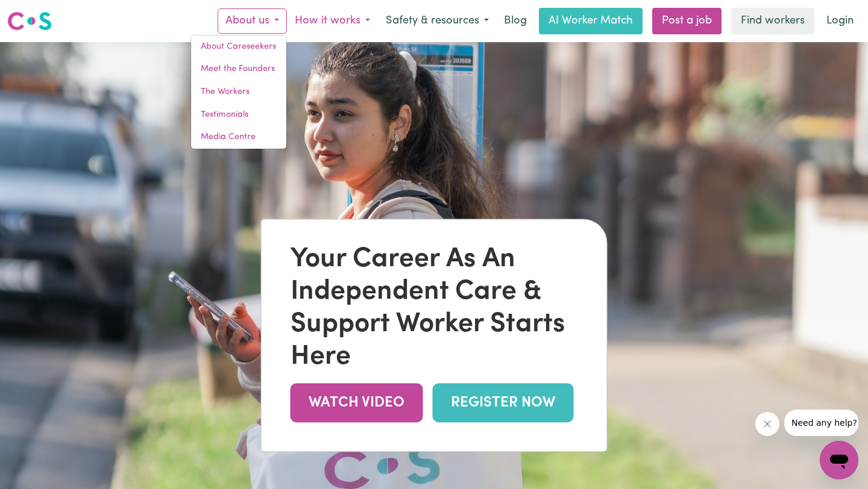 This screenshot has width=868, height=489. What do you see at coordinates (30, 21) in the screenshot?
I see `img: Careseekers logo` at bounding box center [30, 21].